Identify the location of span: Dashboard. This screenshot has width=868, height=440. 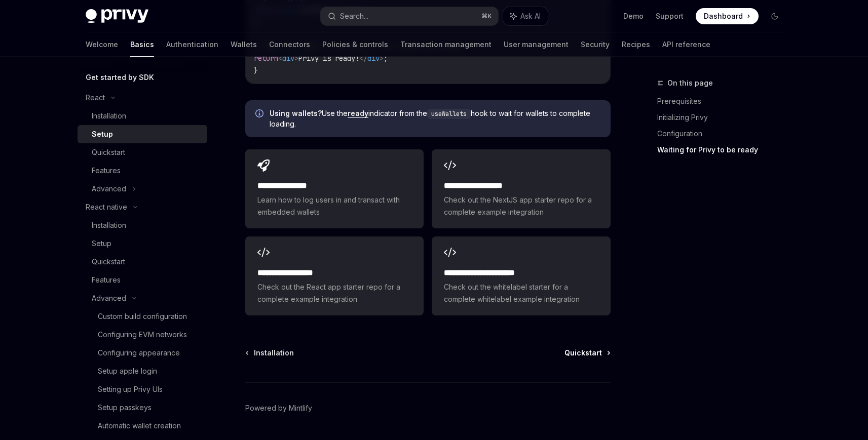
(724, 16).